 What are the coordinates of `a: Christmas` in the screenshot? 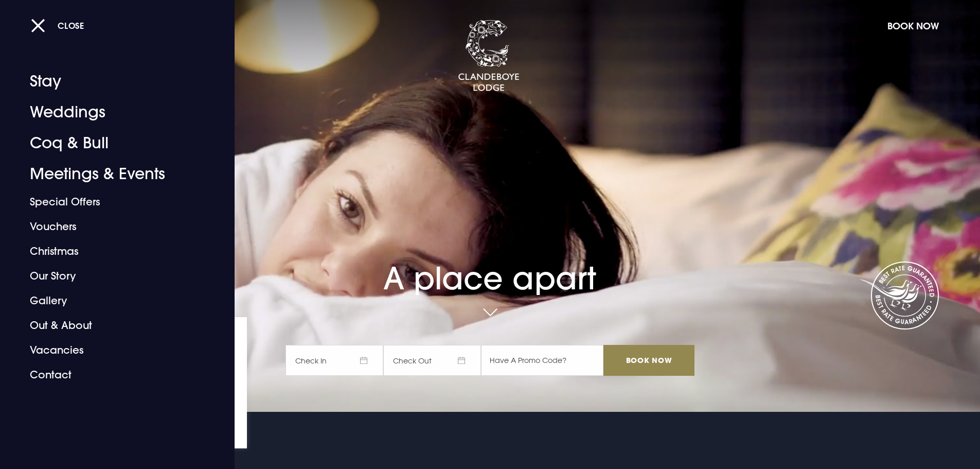 It's located at (111, 251).